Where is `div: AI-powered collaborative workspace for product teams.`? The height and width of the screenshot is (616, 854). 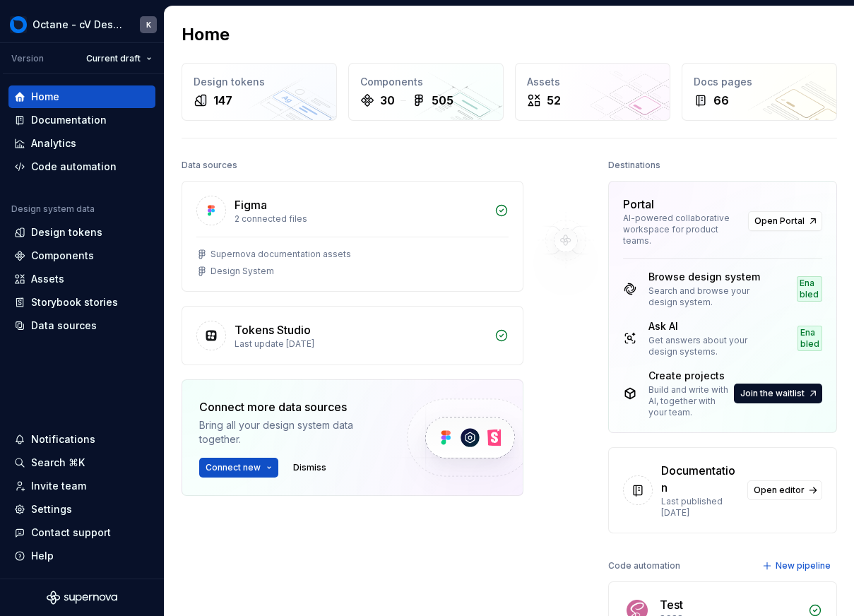 div: AI-powered collaborative workspace for product teams. is located at coordinates (681, 230).